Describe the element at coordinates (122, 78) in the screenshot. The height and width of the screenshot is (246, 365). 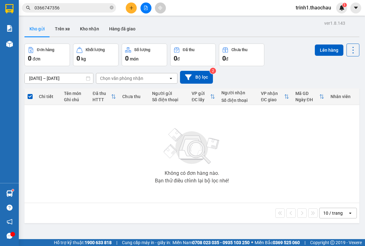
I see `div: Chọn văn phòng nhận` at that location.